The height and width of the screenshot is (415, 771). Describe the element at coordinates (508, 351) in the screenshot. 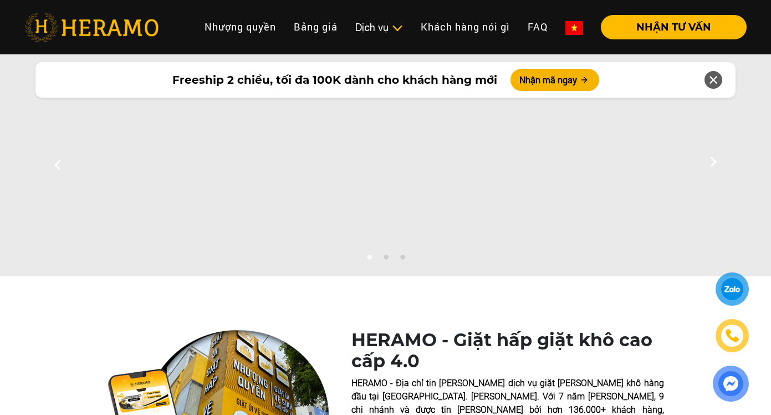

I see `h1: HERAMO - Giặt hấp giặt khô cao cấp 4.0` at that location.